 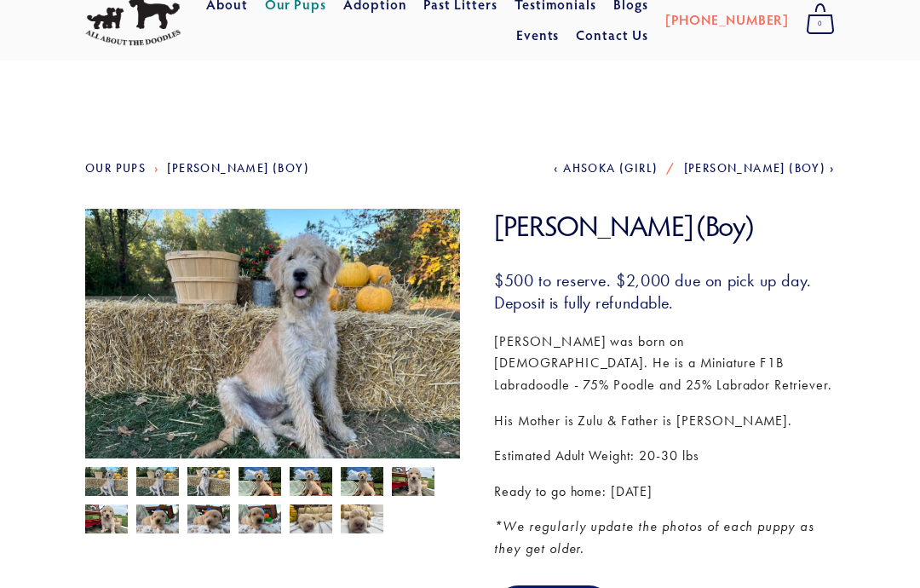 I want to click on img: Luke Skywalker 3.jpg, so click(x=209, y=520).